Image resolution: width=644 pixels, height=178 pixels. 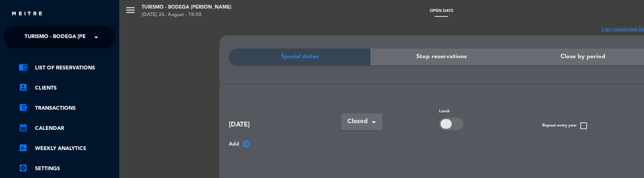 What do you see at coordinates (67, 68) in the screenshot?
I see `a: chrome_reader_modeList of Reservations` at bounding box center [67, 68].